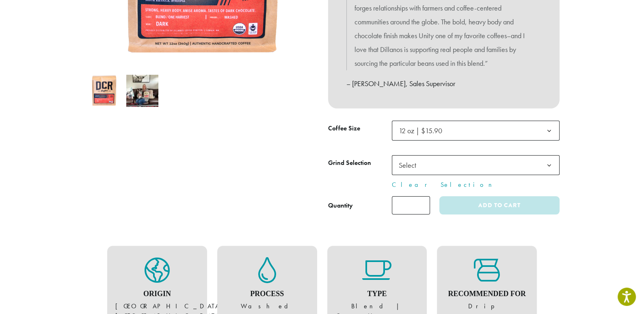  I want to click on div: Quantity, so click(340, 205).